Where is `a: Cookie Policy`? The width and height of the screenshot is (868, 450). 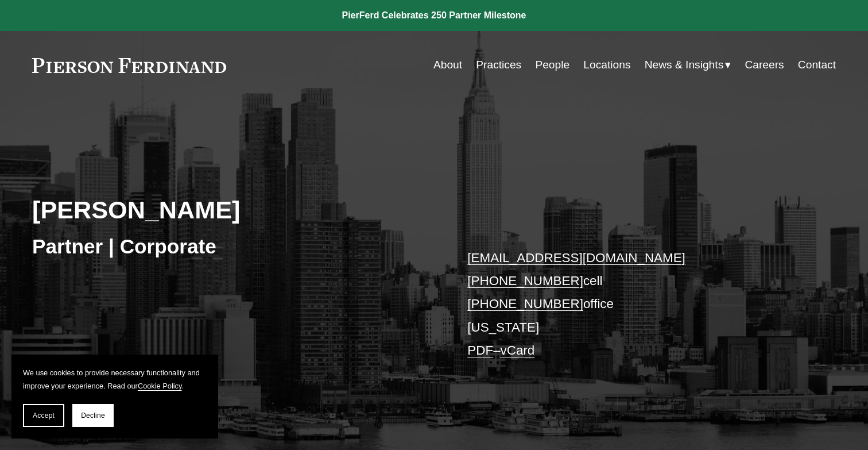 a: Cookie Policy is located at coordinates (159, 386).